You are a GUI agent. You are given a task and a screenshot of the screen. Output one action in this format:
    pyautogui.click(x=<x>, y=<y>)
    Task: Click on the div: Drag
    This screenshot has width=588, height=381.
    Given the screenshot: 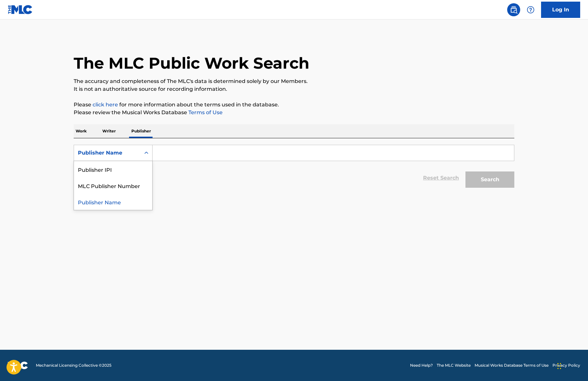 What is the action you would take?
    pyautogui.click(x=559, y=366)
    